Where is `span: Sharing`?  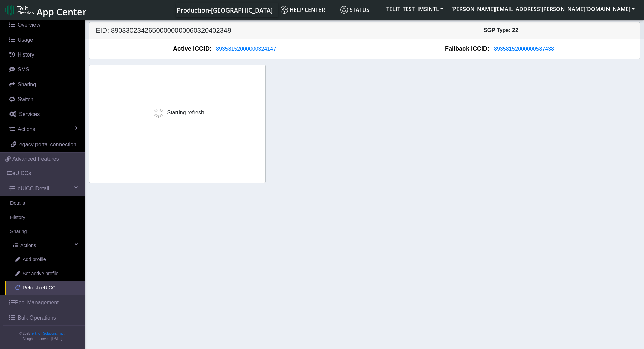 span: Sharing is located at coordinates (27, 84).